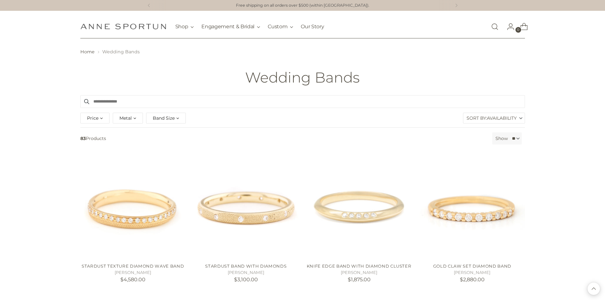 The width and height of the screenshot is (605, 300). What do you see at coordinates (164, 118) in the screenshot?
I see `span: Band Size` at bounding box center [164, 118].